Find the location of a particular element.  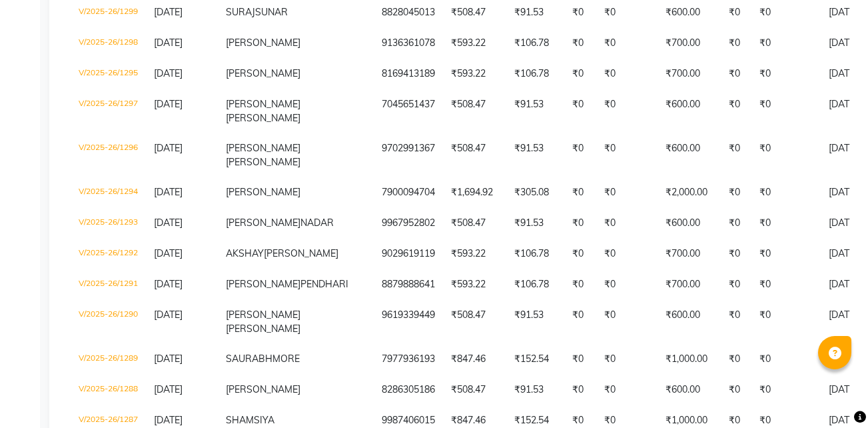

td: 7977936193 is located at coordinates (408, 359).